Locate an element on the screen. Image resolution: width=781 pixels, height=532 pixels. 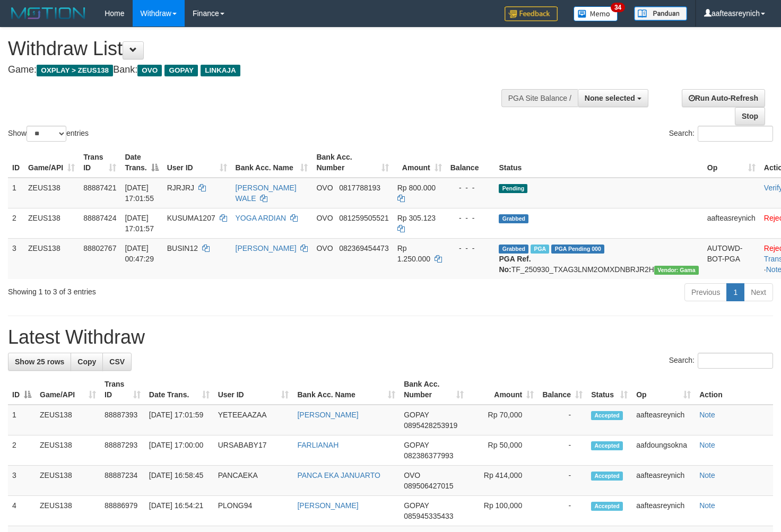
img: panduan.png is located at coordinates (661, 13).